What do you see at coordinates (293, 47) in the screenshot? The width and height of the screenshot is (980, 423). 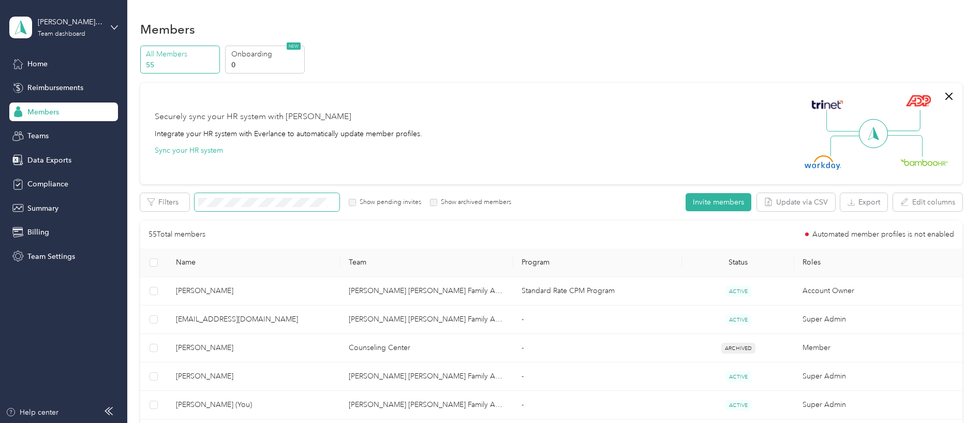 I see `span: NEW` at bounding box center [293, 47].